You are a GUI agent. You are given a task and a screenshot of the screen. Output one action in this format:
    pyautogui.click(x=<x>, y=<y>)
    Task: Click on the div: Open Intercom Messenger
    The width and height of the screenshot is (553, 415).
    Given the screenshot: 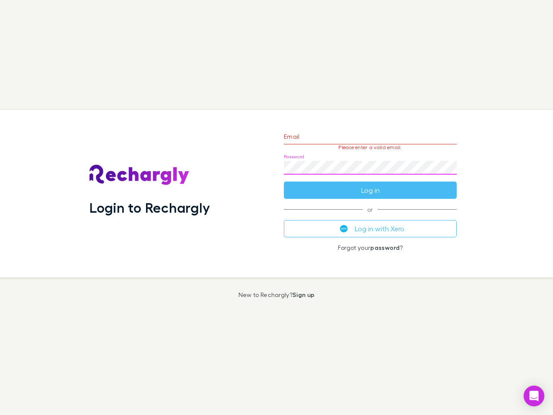 What is the action you would take?
    pyautogui.click(x=534, y=396)
    